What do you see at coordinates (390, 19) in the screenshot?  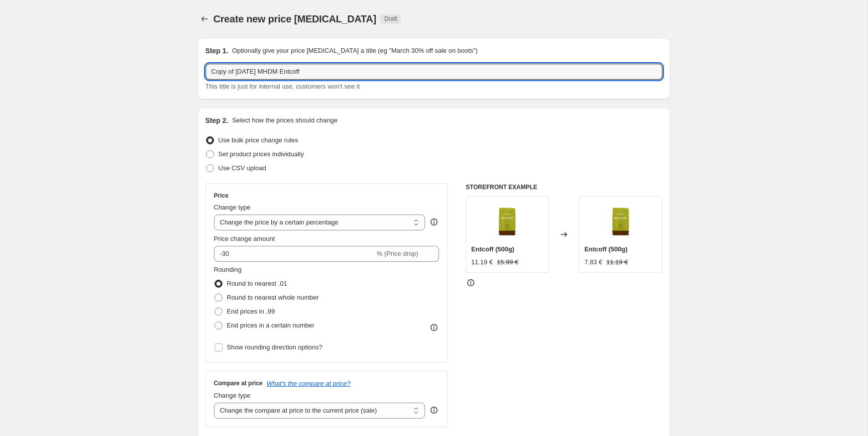 I see `span: Draft` at bounding box center [390, 19].